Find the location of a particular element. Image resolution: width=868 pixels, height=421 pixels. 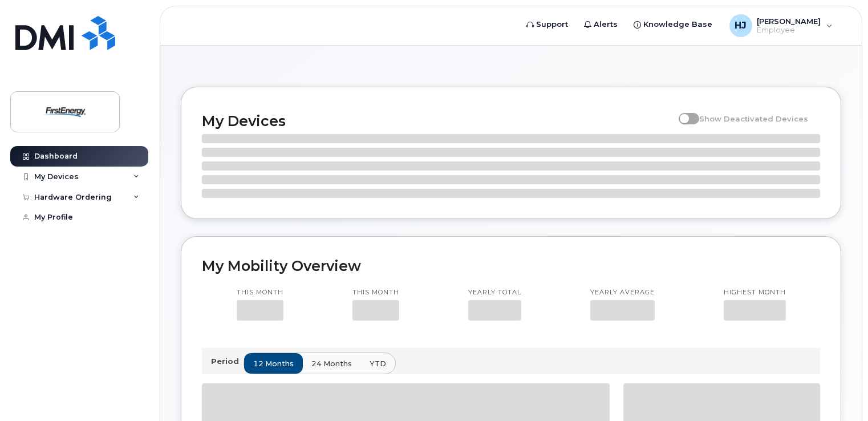

h2: My Mobility Overview is located at coordinates (511, 266).